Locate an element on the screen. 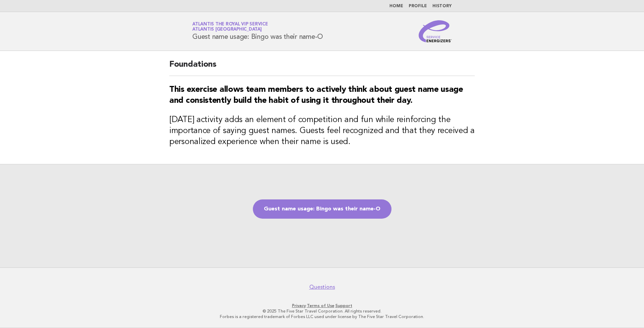 Image resolution: width=644 pixels, height=328 pixels. img: Service Energizers is located at coordinates (435, 31).